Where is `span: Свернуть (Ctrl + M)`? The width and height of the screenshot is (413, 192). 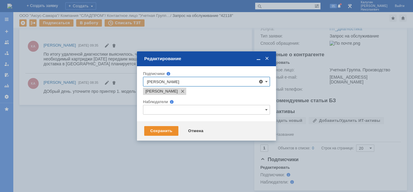
span: Свернуть (Ctrl + M) is located at coordinates (259, 59).